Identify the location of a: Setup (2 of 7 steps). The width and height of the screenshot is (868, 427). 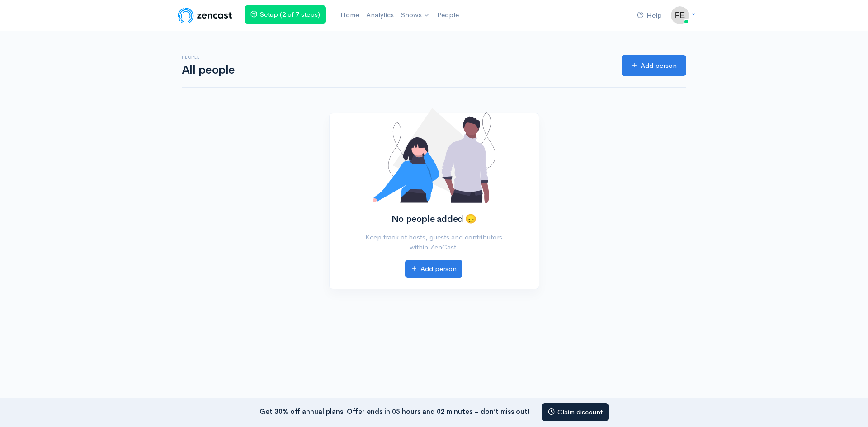
(286, 14).